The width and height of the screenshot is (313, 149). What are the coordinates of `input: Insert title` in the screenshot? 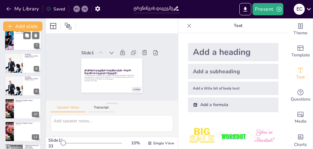 It's located at (153, 8).